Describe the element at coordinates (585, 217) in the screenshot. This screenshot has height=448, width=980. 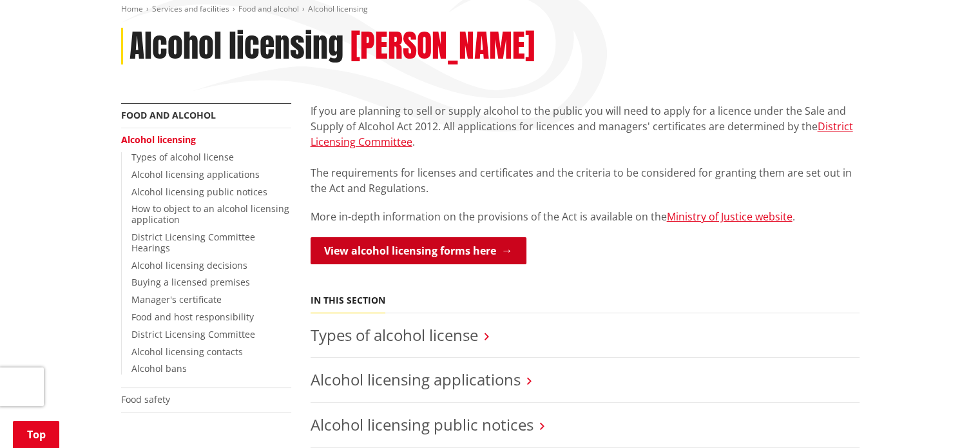
I see `p: More in-depth information on the provisions of the Act is available on the .` at that location.